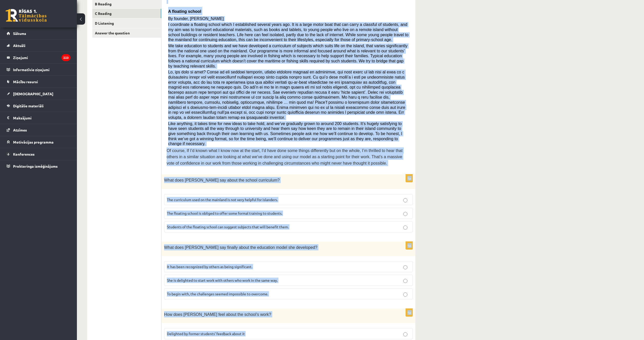  I want to click on a: Sākums, so click(38, 34).